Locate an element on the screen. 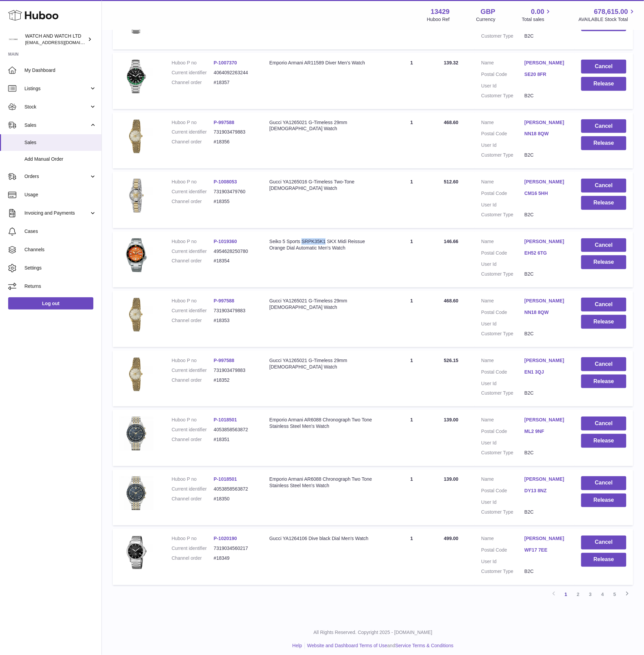  span: 139.32 is located at coordinates (451, 62).